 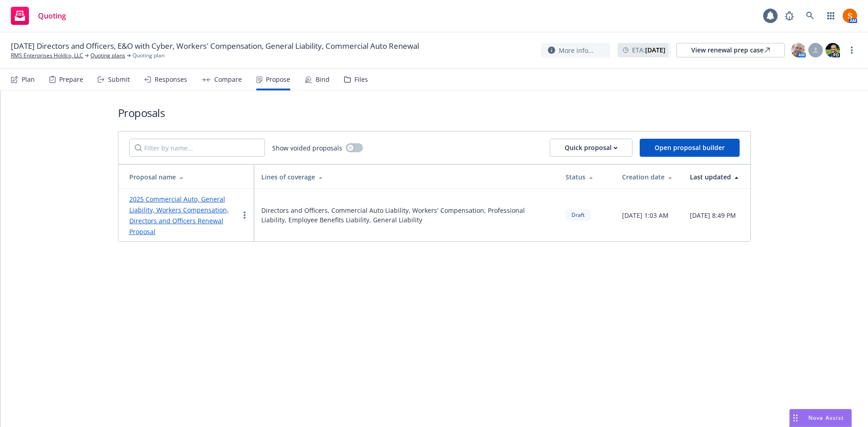 I want to click on span: Quoting plan, so click(x=148, y=56).